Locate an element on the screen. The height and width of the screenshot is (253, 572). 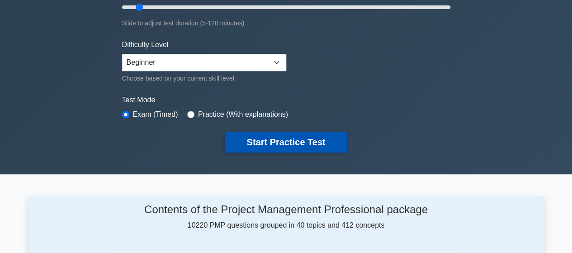
label: Difficulty Level is located at coordinates (145, 45).